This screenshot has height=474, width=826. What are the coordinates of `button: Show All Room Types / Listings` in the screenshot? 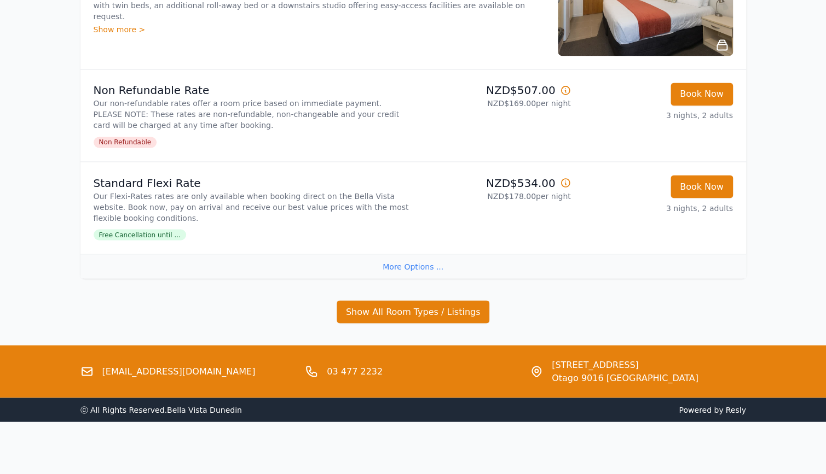 It's located at (413, 312).